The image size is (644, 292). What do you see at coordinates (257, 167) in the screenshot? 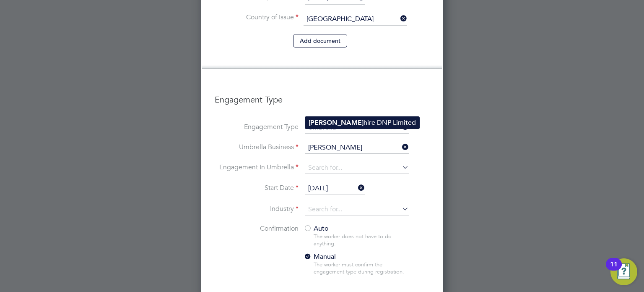
I see `label: Engagement In Umbrella` at bounding box center [257, 167].